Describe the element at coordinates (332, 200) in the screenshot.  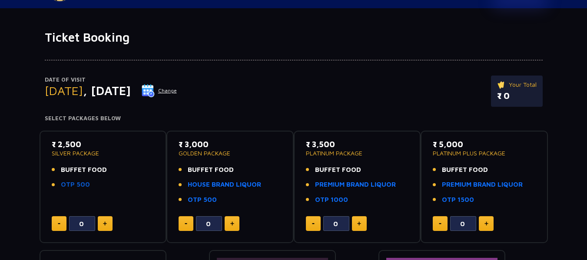
I see `a: OTP 1000` at that location.